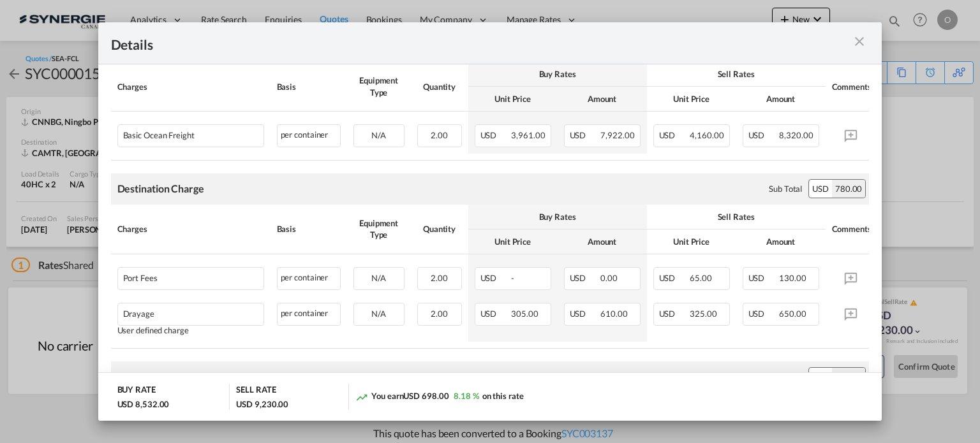 The width and height of the screenshot is (980, 443). I want to click on md-icon: icon-trending-up, so click(362, 397).